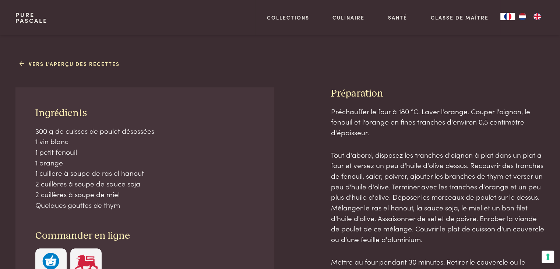  Describe the element at coordinates (348, 17) in the screenshot. I see `a: Culinaire` at that location.